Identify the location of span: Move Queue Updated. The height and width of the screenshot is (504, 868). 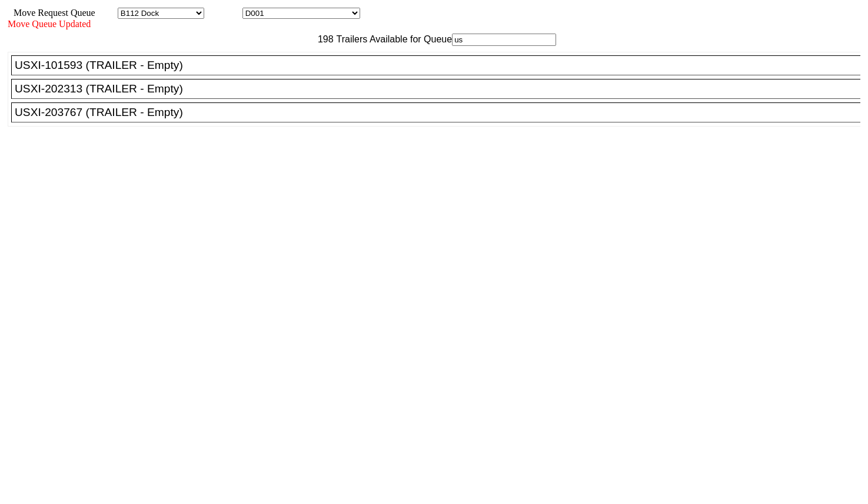
(49, 23).